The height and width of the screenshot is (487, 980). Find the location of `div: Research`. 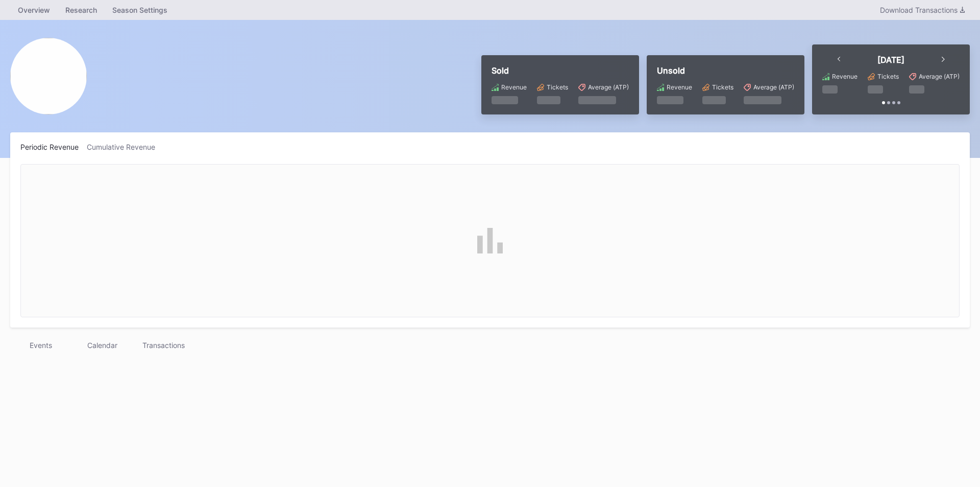

div: Research is located at coordinates (81, 10).